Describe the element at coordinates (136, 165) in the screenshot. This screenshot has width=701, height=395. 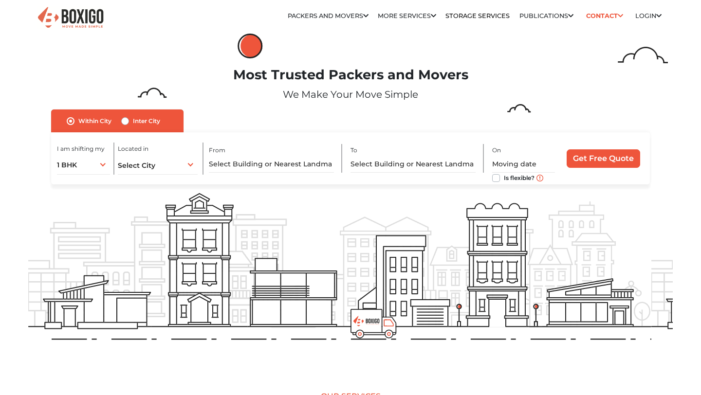
I see `span: Select City` at that location.